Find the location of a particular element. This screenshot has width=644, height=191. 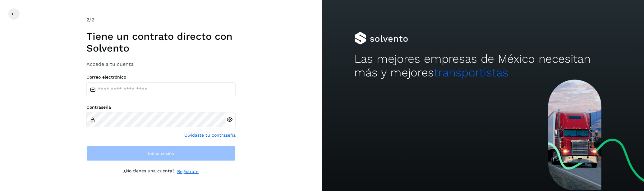

h2: Las mejores empresas de México necesitan más y mejores is located at coordinates (483, 66).